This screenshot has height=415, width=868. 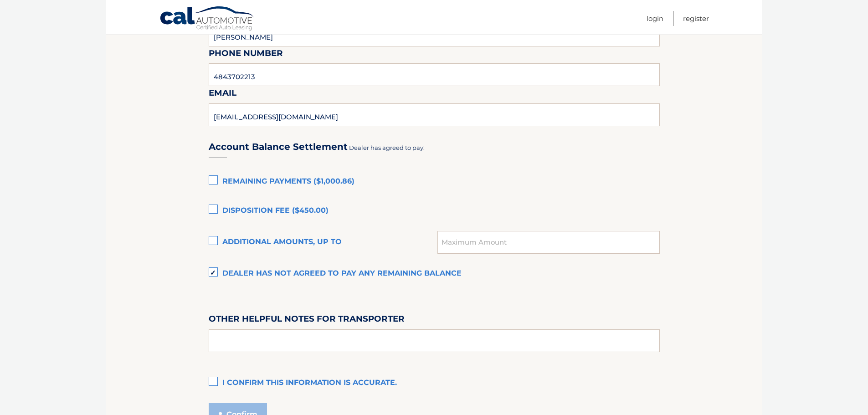 What do you see at coordinates (278, 147) in the screenshot?
I see `h3: Account Balance Settlement` at bounding box center [278, 147].